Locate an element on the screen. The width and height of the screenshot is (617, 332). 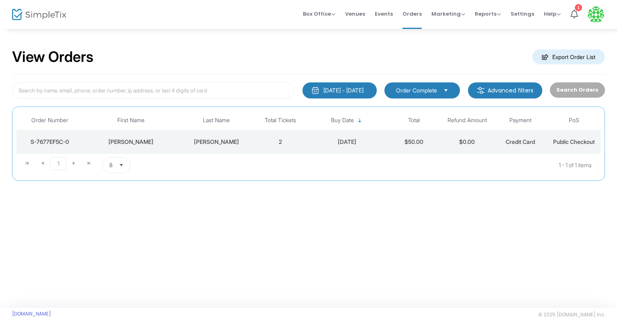
div: 9/15/2025 is located at coordinates (347, 142).